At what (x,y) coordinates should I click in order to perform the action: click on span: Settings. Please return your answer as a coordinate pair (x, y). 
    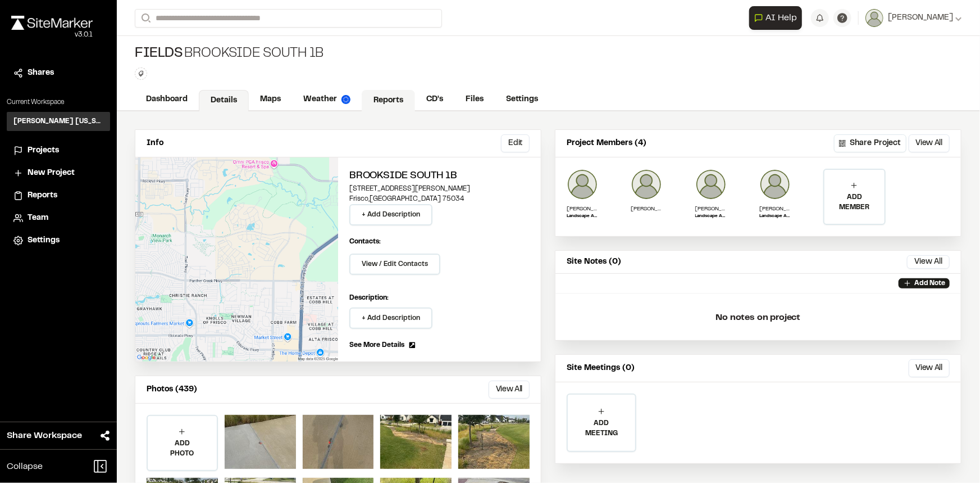
    Looking at the image, I should click on (43, 240).